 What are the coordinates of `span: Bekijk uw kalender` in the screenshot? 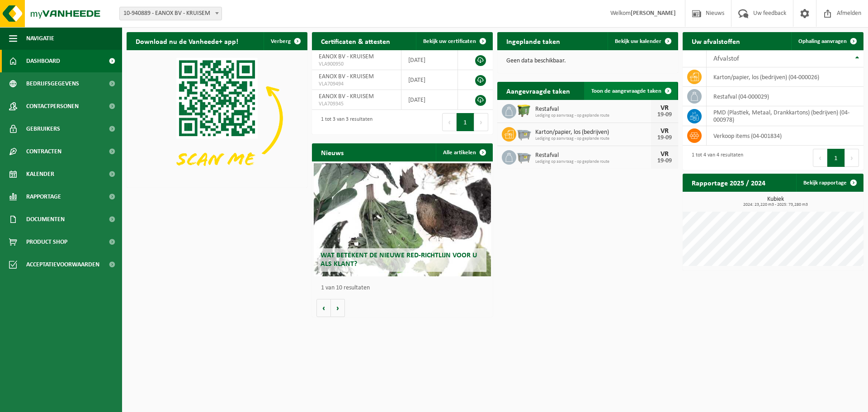 It's located at (638, 41).